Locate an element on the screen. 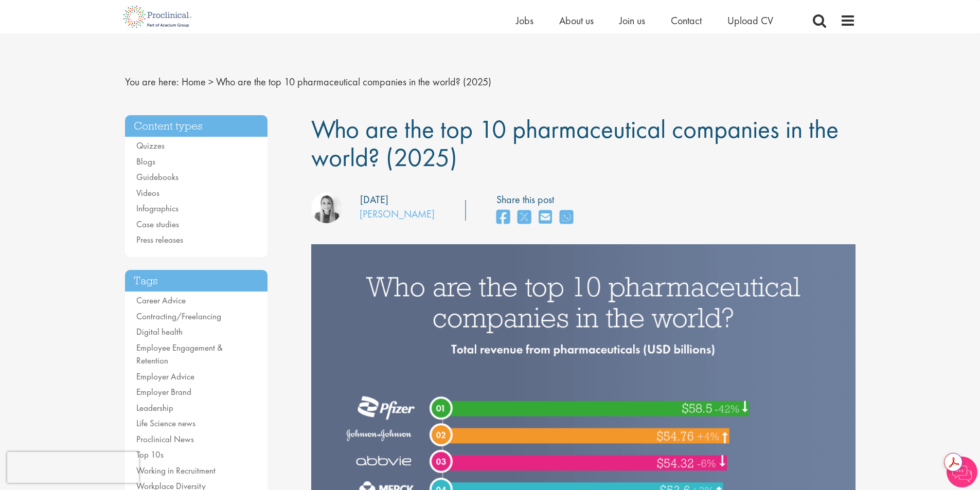 The image size is (980, 490). a: Guidebooks is located at coordinates (157, 177).